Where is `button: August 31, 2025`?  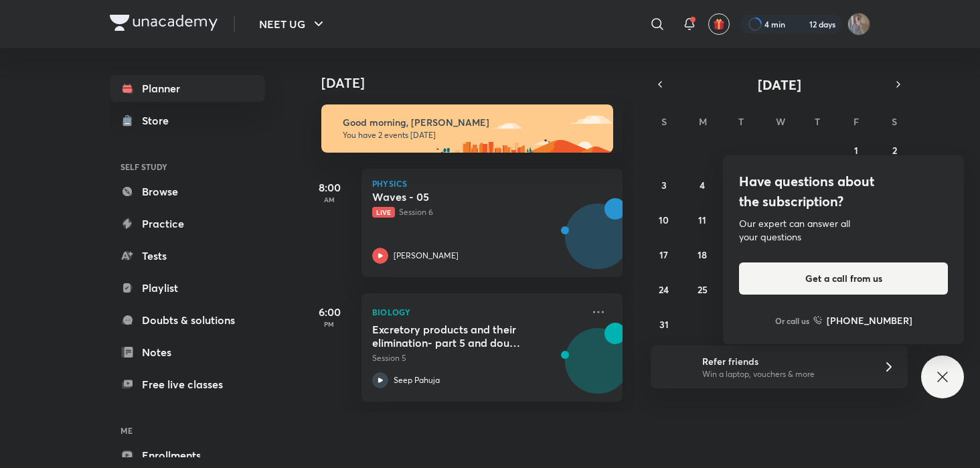 button: August 31, 2025 is located at coordinates (664, 324).